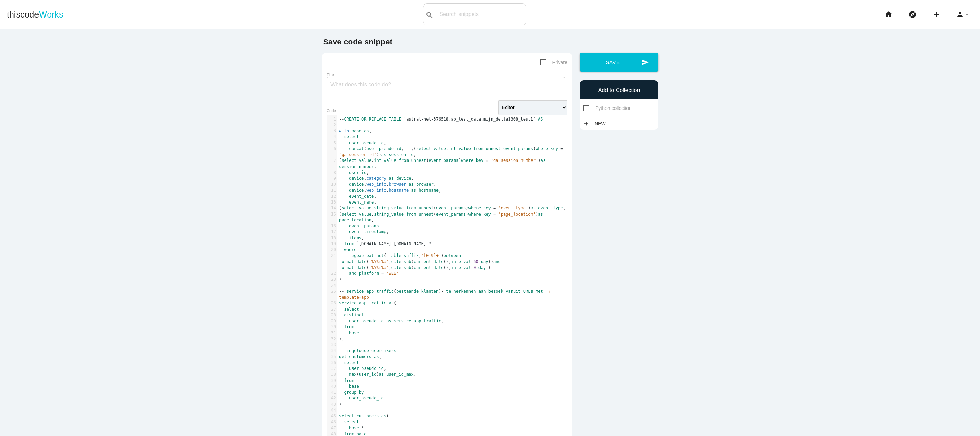 Image resolution: width=980 pixels, height=436 pixels. Describe the element at coordinates (354, 429) in the screenshot. I see `span: base` at that location.